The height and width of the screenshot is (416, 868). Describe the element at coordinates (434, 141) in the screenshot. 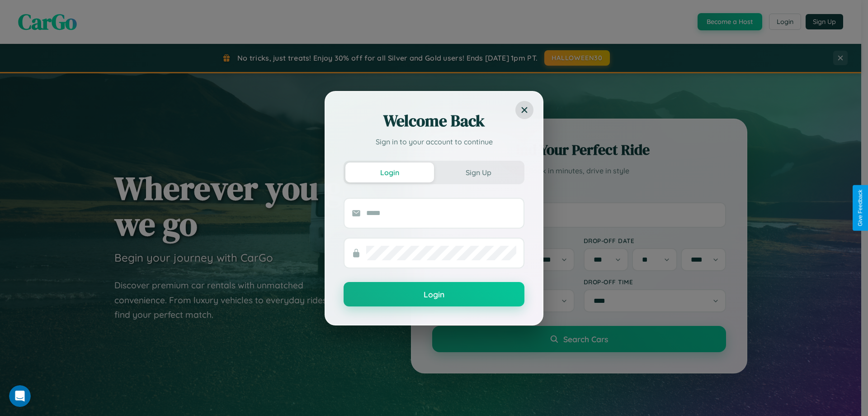

I see `p: Sign in to your account to continue` at that location.